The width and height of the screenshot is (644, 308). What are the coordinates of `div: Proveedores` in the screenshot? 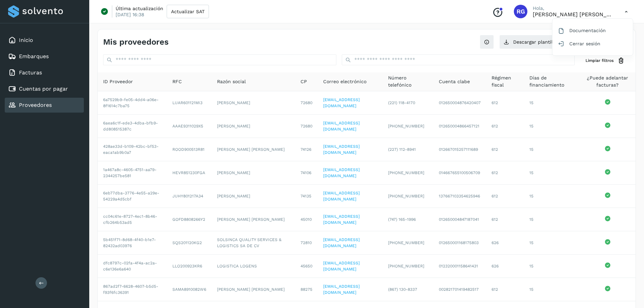 It's located at (44, 105).